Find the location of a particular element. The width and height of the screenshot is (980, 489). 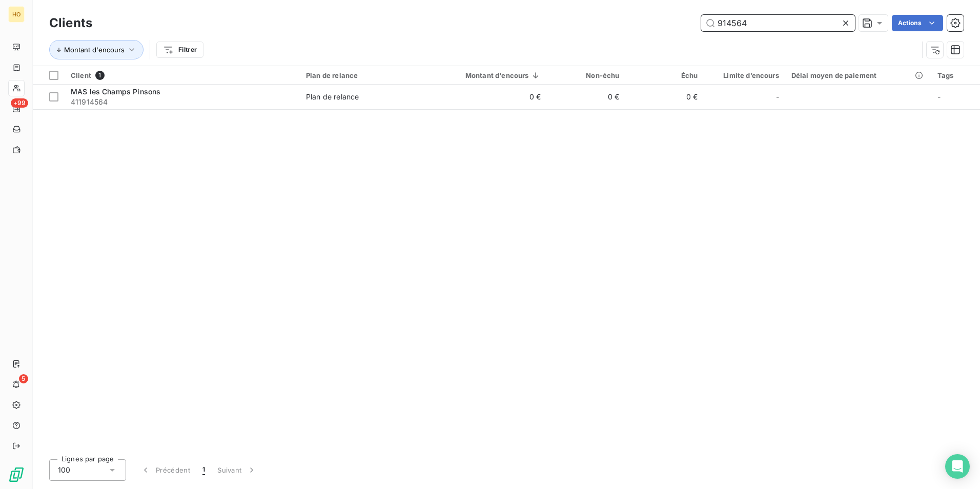

img: Logo LeanPay is located at coordinates (16, 474).